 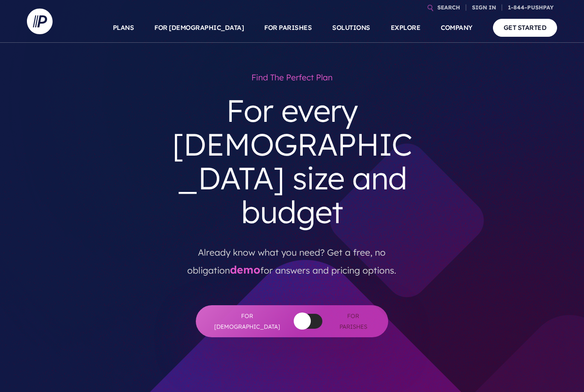 I want to click on p: Already know what you need? Get a free, no obligation for answers and pricing options., so click(x=292, y=258).